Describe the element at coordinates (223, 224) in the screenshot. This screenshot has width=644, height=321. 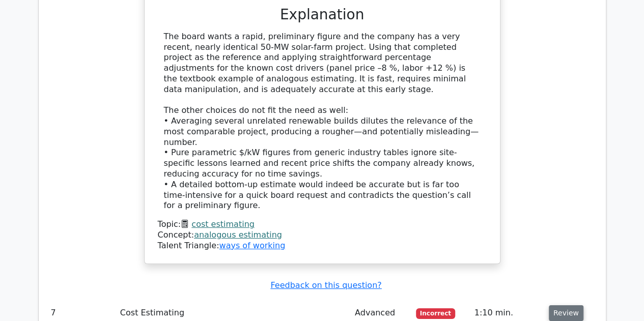
I see `a: cost estimating` at that location.